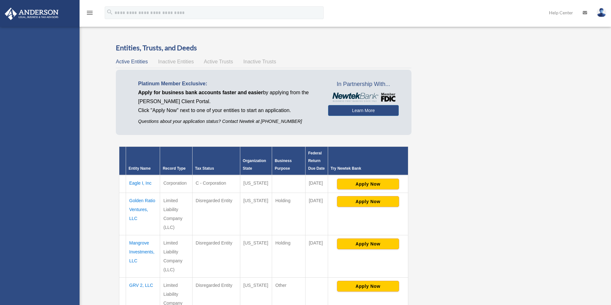  Describe the element at coordinates (260, 61) in the screenshot. I see `span: Inactive Trusts` at that location.